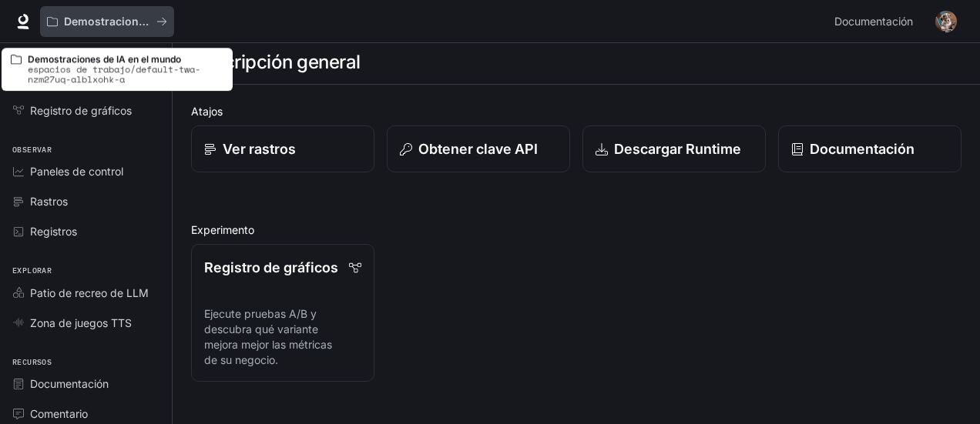 This screenshot has height=424, width=980. I want to click on a: Descargar Runtime, so click(674, 149).